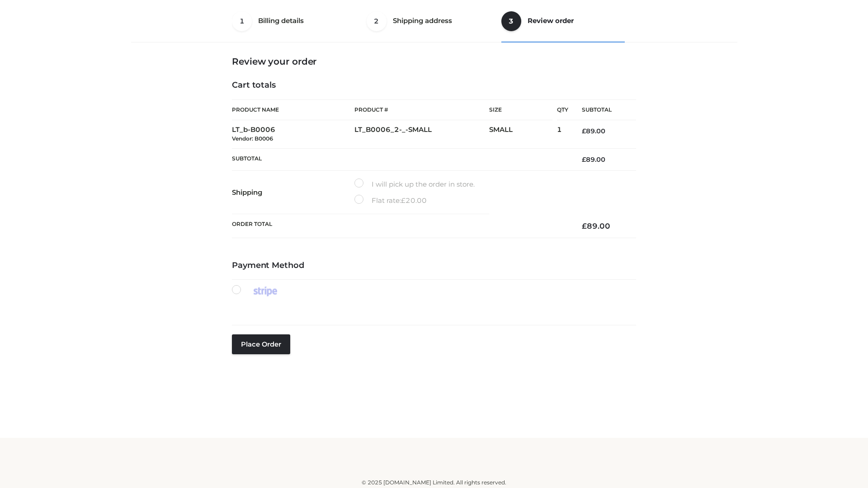  I want to click on td: LT_B0006_2-_-SMALL, so click(421, 134).